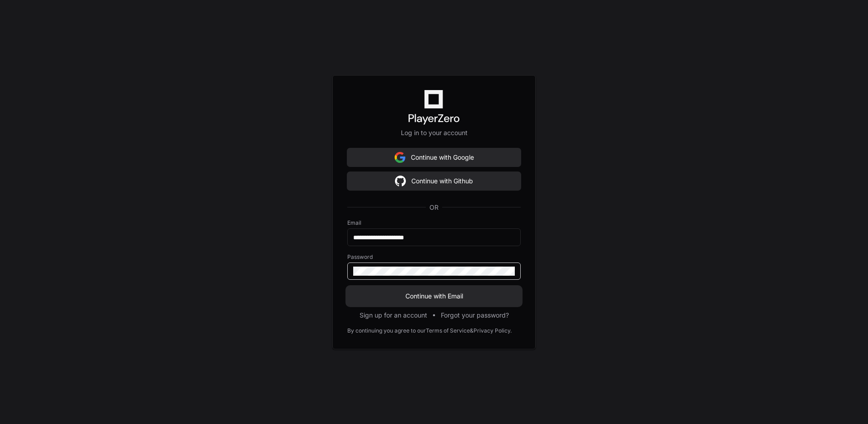 This screenshot has height=424, width=868. I want to click on label: Password, so click(434, 257).